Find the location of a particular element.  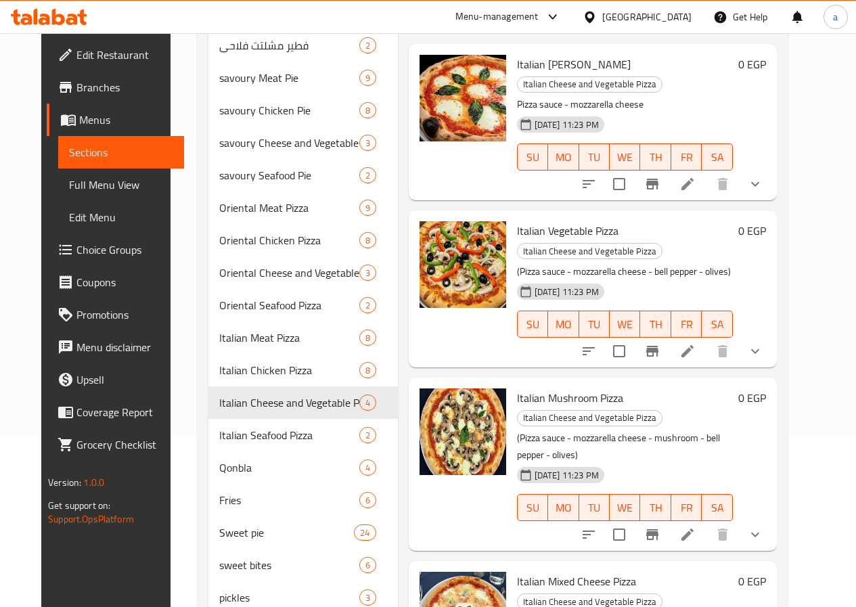

span: Qonbla is located at coordinates (289, 467).